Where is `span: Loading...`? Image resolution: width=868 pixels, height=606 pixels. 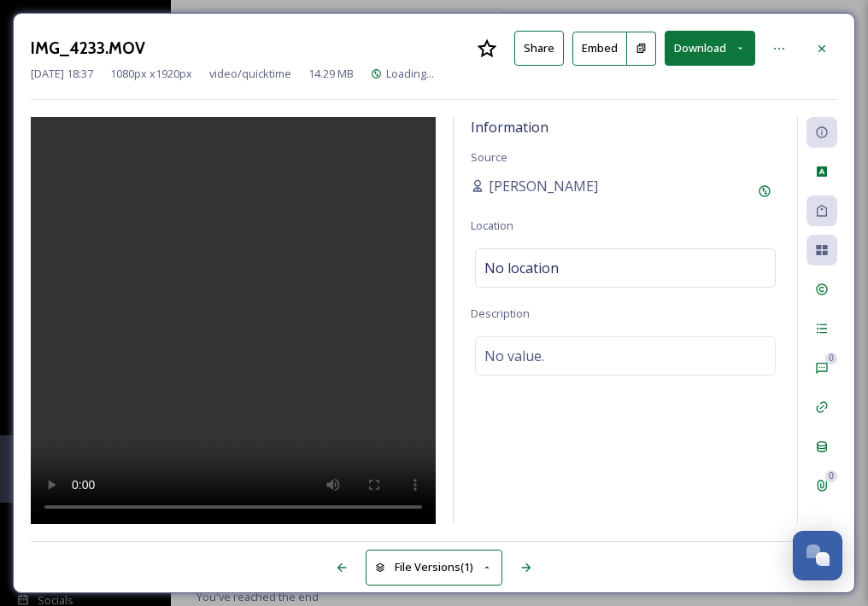 span: Loading... is located at coordinates (410, 73).